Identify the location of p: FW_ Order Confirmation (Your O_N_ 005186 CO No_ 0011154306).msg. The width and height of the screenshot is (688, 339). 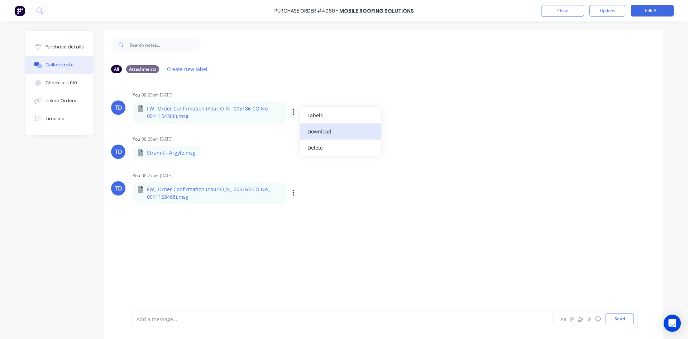
(214, 112).